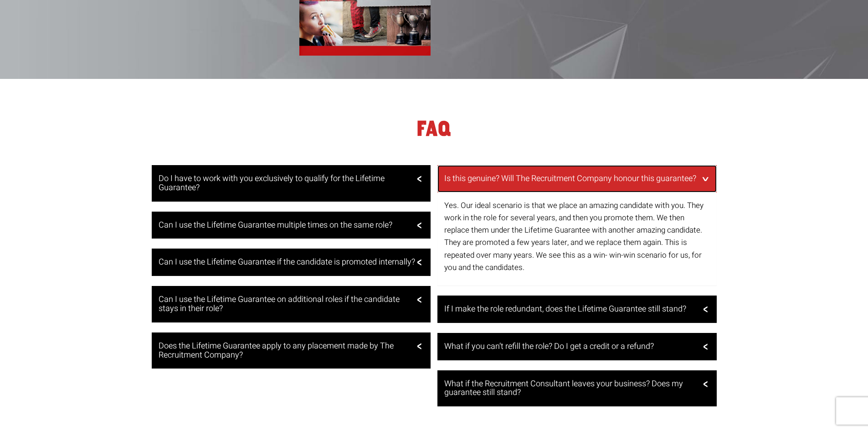  What do you see at coordinates (291, 350) in the screenshot?
I see `a: Does the Lifetime Guarantee apply to any placement made by The Recruitment Company?` at bounding box center [291, 350].